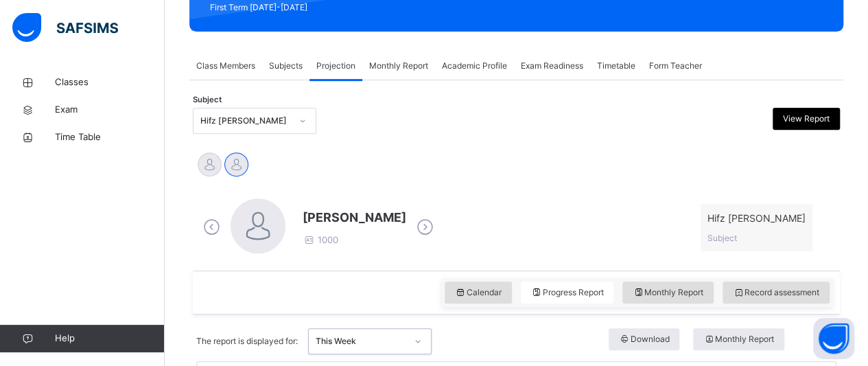 This screenshot has width=868, height=366. Describe the element at coordinates (644, 339) in the screenshot. I see `span: Download` at that location.